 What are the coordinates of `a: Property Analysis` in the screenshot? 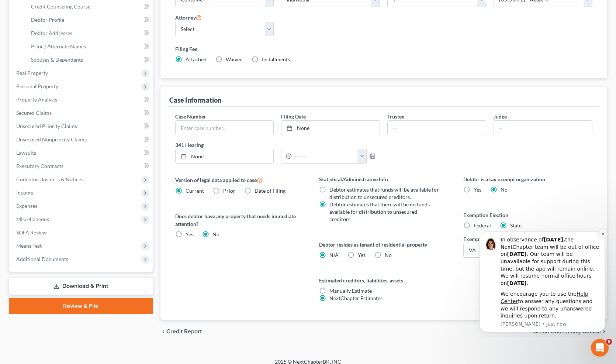 It's located at (81, 99).